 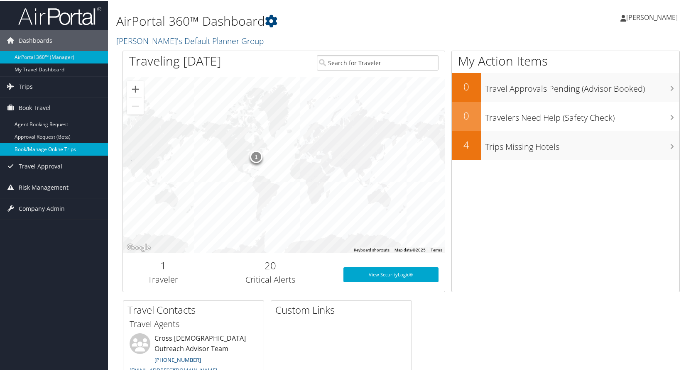 What do you see at coordinates (26, 86) in the screenshot?
I see `span: Trips` at bounding box center [26, 86].